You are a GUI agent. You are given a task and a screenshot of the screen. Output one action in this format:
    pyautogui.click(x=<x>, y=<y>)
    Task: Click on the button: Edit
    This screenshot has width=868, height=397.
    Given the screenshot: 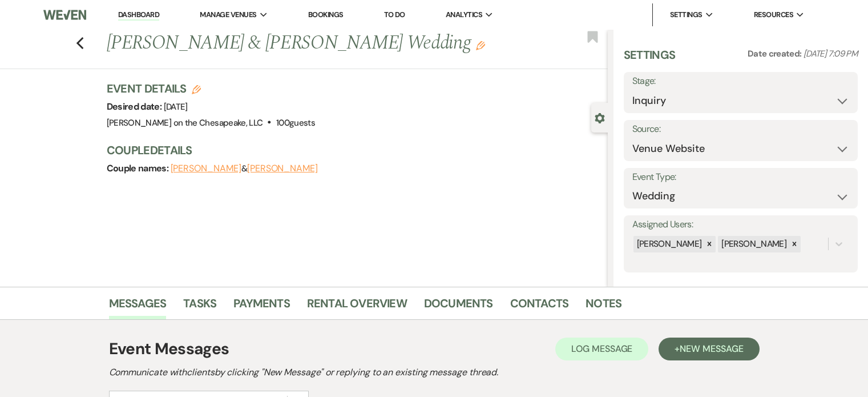 What is the action you would take?
    pyautogui.click(x=481, y=45)
    